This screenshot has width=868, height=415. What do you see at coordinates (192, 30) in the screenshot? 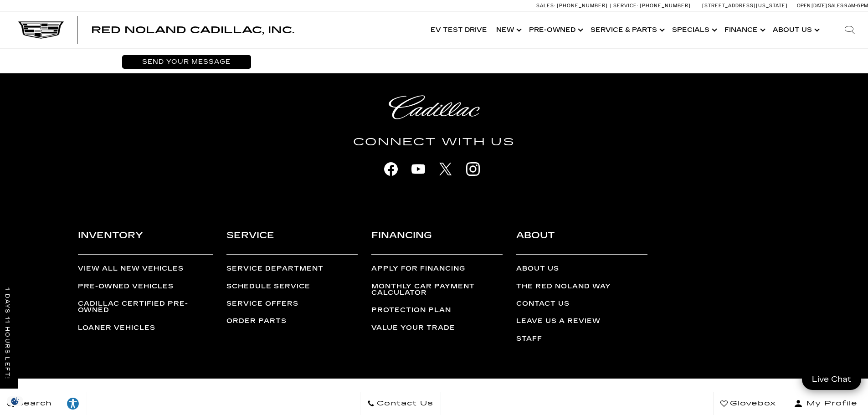
I see `a: Red Noland Cadillac, Inc.` at bounding box center [192, 30].